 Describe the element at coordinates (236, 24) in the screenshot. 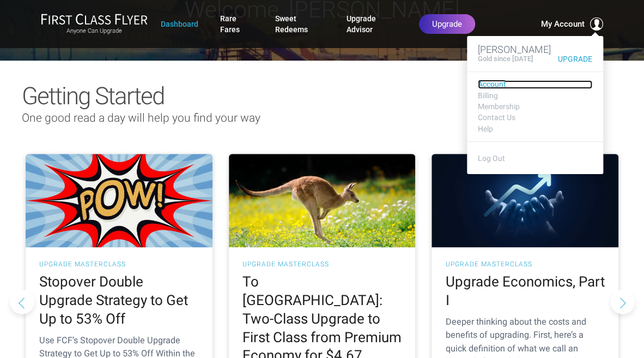

I see `a: Rare Fares` at that location.